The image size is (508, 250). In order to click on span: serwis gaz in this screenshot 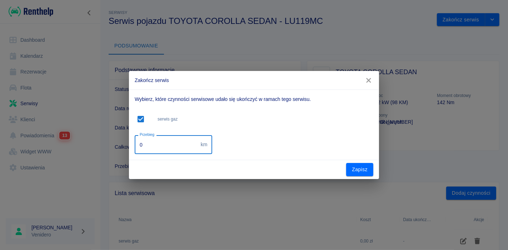, I will do `click(264, 119)`.